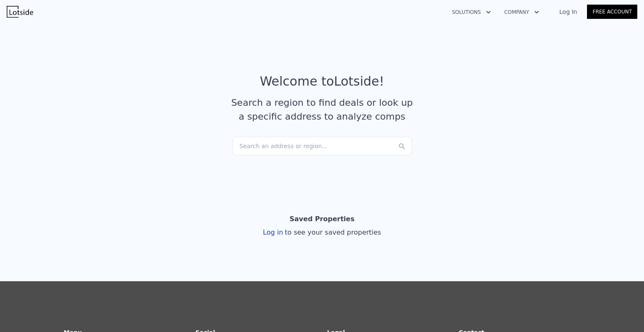 This screenshot has width=644, height=332. Describe the element at coordinates (322, 146) in the screenshot. I see `div: Search an address or region...` at that location.